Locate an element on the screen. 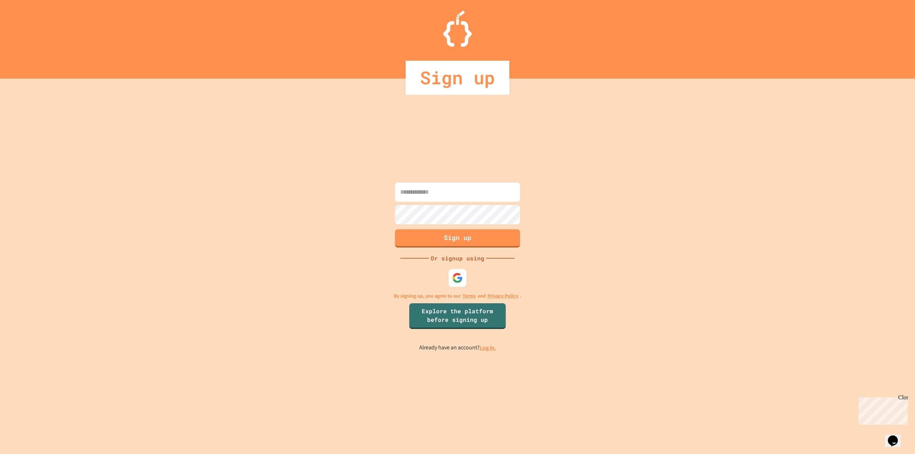 Image resolution: width=915 pixels, height=454 pixels. a: Privacy Policy is located at coordinates (503, 296).